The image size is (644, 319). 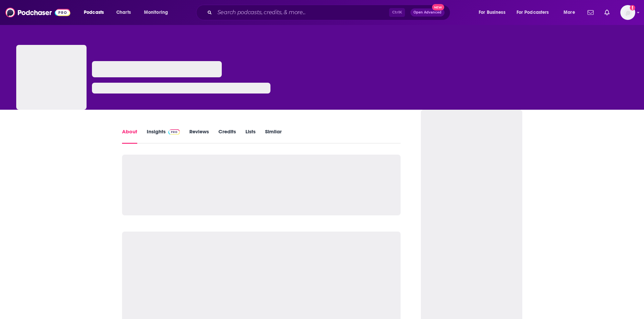 I want to click on img: Podchaser - Follow, Share and Rate Podcasts, so click(x=38, y=12).